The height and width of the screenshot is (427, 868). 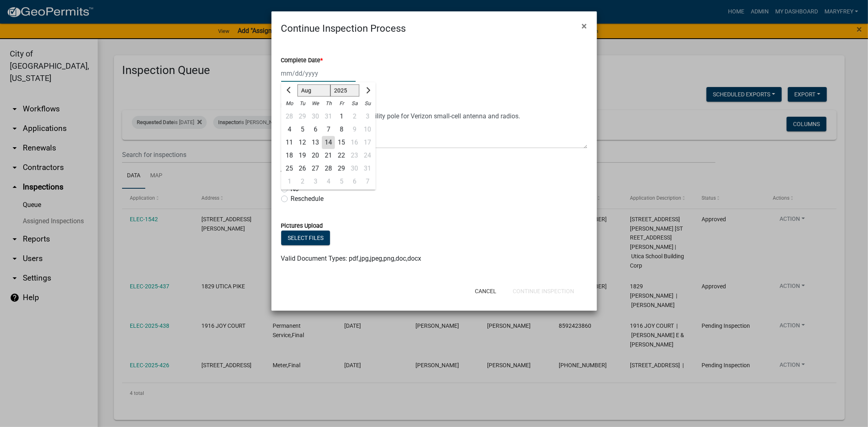 I want to click on div: 8, so click(x=341, y=129).